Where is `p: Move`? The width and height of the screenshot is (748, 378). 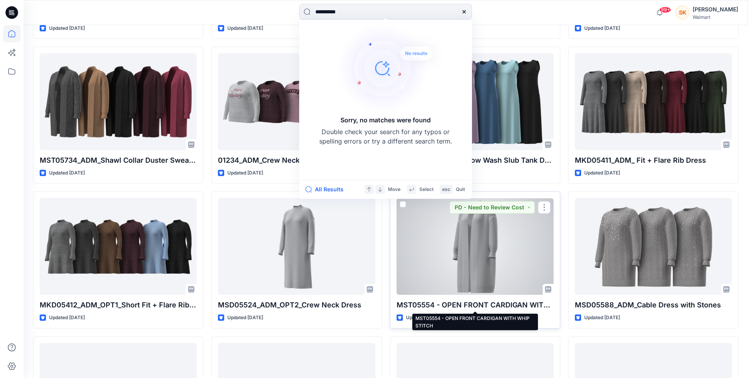
p: Move is located at coordinates (394, 190).